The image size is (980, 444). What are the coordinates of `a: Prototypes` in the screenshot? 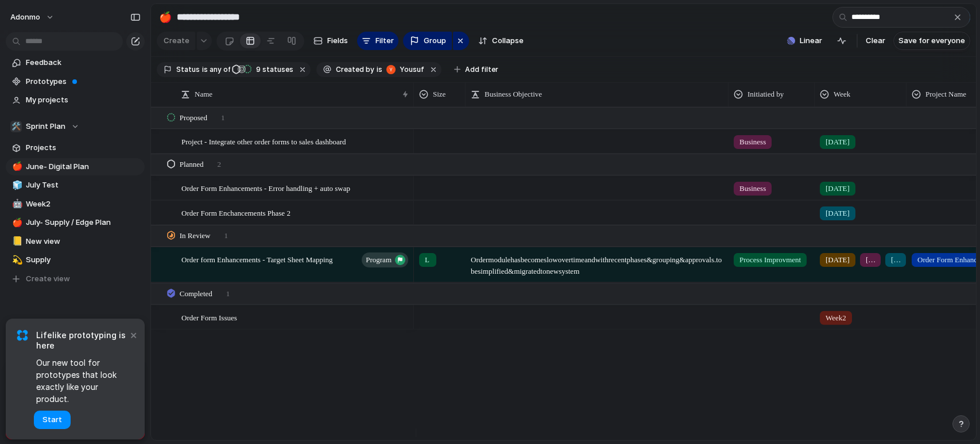 It's located at (75, 81).